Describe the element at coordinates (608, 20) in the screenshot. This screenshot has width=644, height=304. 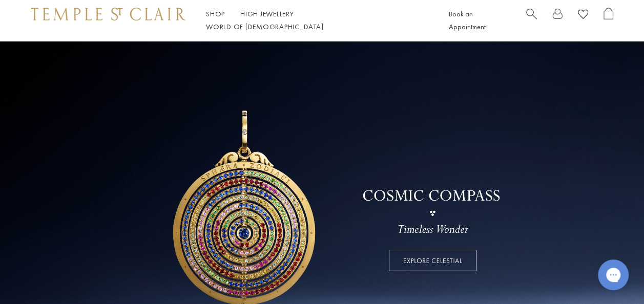
I see `a: Open Shopping Bag` at that location.